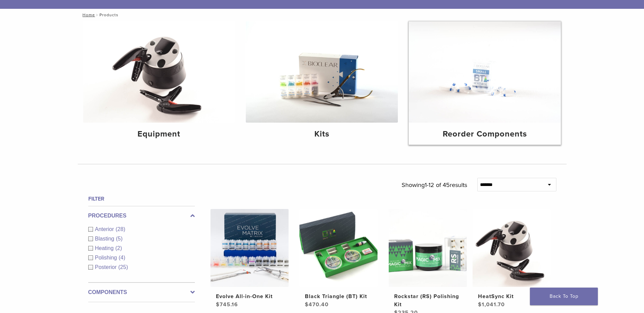 This screenshot has width=644, height=313. Describe the element at coordinates (485, 134) in the screenshot. I see `h4: Reorder Components` at that location.